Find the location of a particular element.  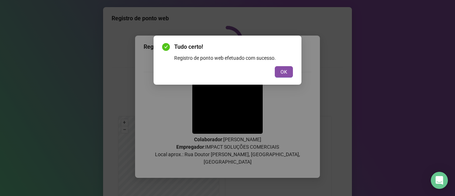

span: OK is located at coordinates (283, 72).